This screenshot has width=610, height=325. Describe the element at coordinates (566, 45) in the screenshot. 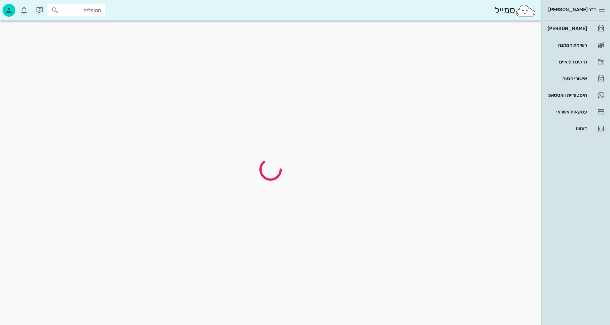

I see `div: רשימת המתנה` at that location.